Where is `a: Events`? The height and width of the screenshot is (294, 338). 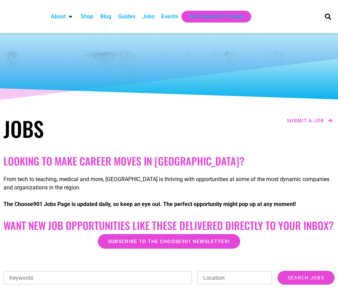
a: Events is located at coordinates (170, 17).